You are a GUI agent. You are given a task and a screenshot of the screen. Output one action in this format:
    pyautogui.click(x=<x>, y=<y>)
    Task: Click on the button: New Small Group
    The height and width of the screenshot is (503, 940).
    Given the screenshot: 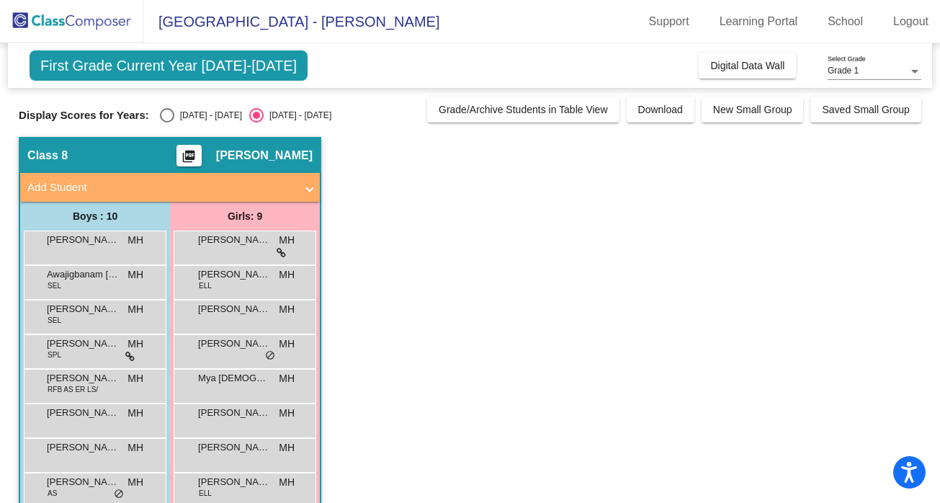 What is the action you would take?
    pyautogui.click(x=753, y=109)
    